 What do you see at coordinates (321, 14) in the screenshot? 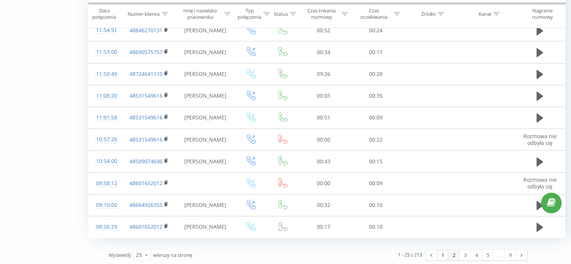
I see `div: Czas trwania rozmowy` at bounding box center [321, 14].